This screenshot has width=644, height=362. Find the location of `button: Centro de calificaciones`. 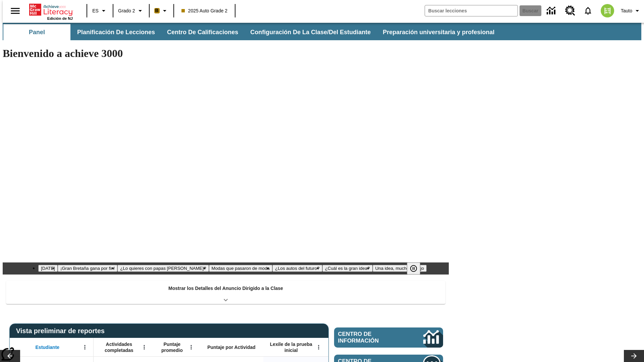

button: Centro de calificaciones is located at coordinates (202, 32).